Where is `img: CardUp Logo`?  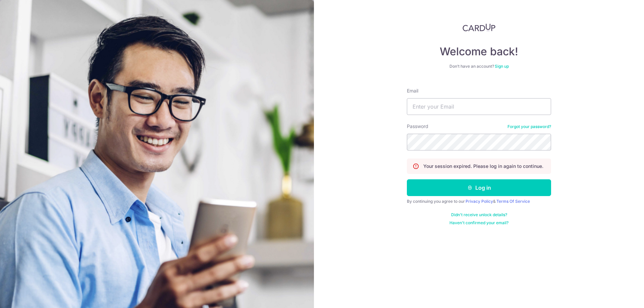
img: CardUp Logo is located at coordinates (478, 28).